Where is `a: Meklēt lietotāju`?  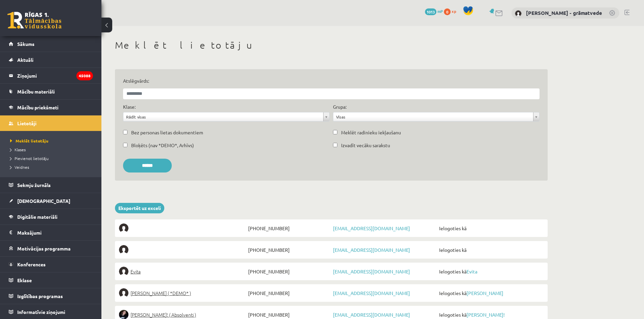
a: Meklēt lietotāju is located at coordinates (52, 141).